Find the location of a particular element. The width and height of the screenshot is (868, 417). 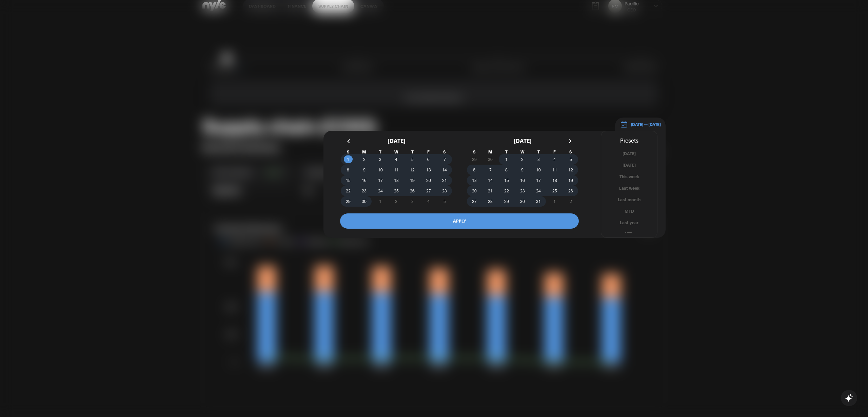

button: 7 is located at coordinates (444, 159).